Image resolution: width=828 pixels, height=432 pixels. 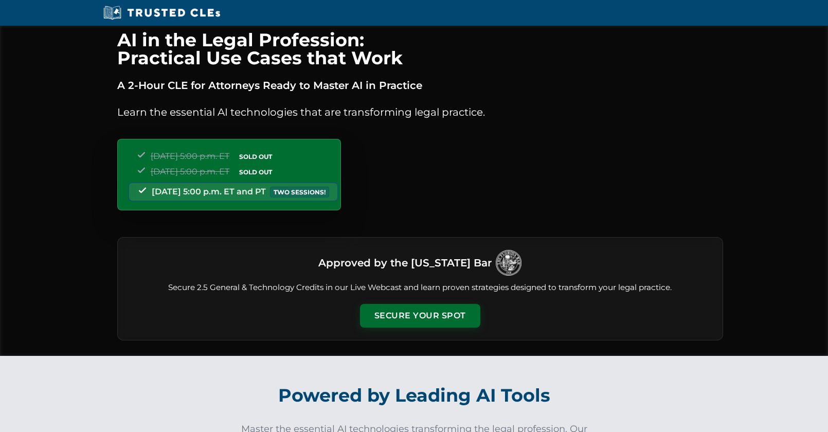 What do you see at coordinates (420, 112) in the screenshot?
I see `p: Learn the essential AI technologies that are transforming legal practice.` at bounding box center [420, 112].